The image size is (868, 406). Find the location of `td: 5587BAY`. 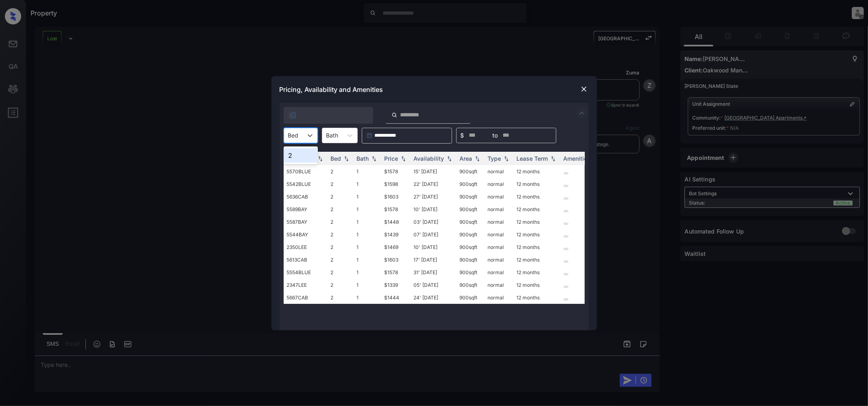

td: 5587BAY is located at coordinates (306, 221).